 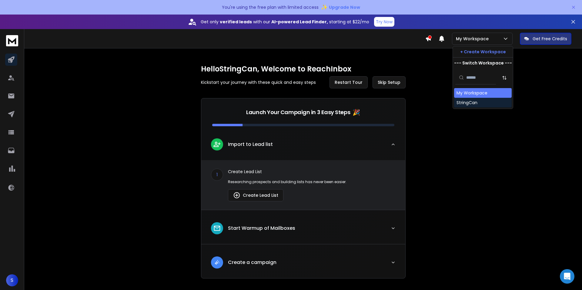 I want to click on div: leadImport to Lead list, so click(x=303, y=185).